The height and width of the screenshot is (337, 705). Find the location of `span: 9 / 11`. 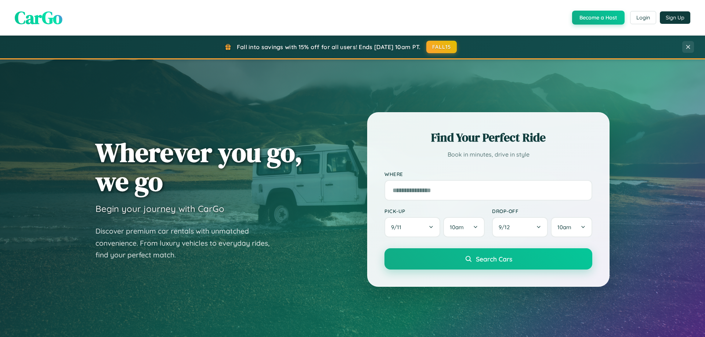

span: 9 / 11 is located at coordinates (398, 227).